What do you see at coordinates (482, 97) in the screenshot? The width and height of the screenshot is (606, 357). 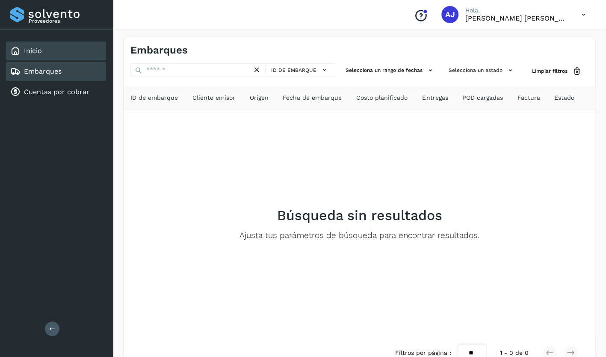 I see `span: POD cargadas` at bounding box center [482, 97].